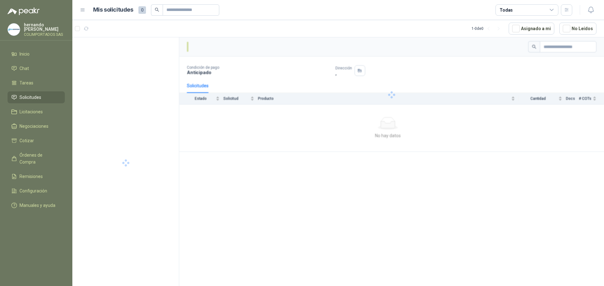 This screenshot has width=604, height=286. I want to click on img: Logo peakr, so click(24, 11).